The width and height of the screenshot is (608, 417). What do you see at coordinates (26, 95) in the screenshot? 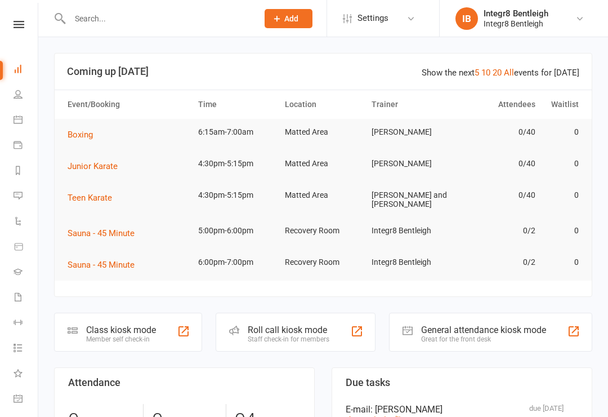
I see `a: People` at bounding box center [26, 95].